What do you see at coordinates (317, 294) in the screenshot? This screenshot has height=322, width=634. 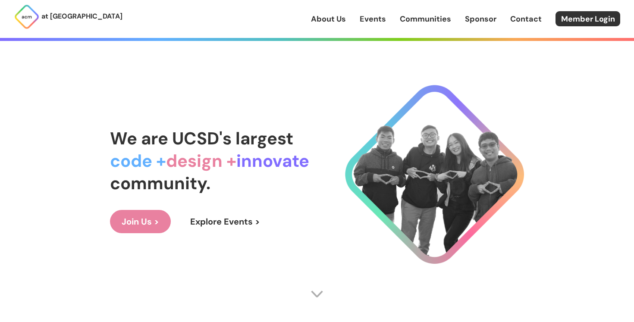 I see `img: Scroll Arrow` at bounding box center [317, 294].